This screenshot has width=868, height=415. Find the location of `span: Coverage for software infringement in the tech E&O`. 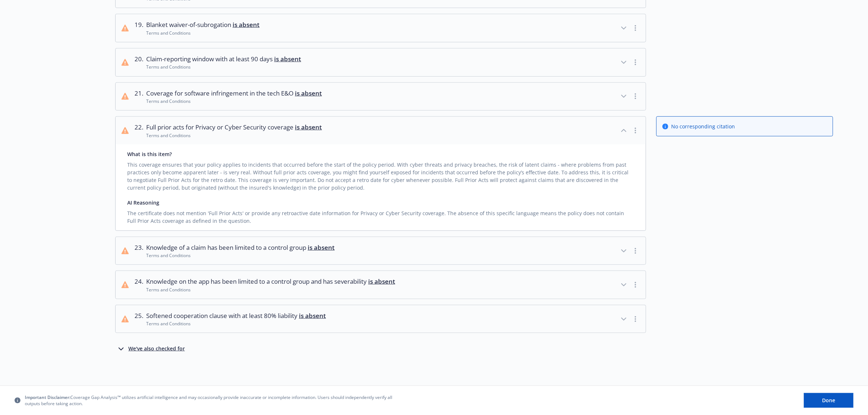

span: Coverage for software infringement in the tech E&O is located at coordinates (234, 93).